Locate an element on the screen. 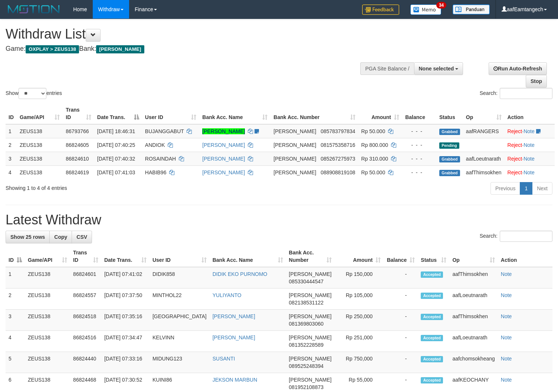 The image size is (558, 392). td: aafRANGERS is located at coordinates (484, 131).